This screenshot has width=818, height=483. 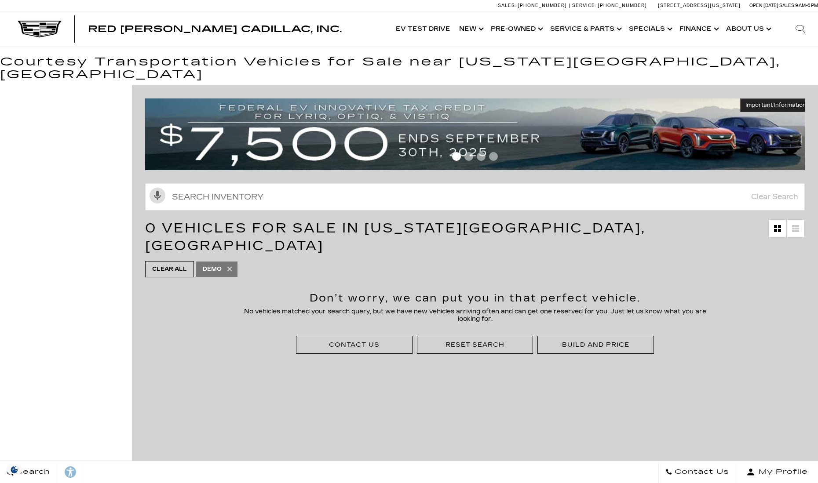 What do you see at coordinates (649, 29) in the screenshot?
I see `a: Specials` at bounding box center [649, 29].